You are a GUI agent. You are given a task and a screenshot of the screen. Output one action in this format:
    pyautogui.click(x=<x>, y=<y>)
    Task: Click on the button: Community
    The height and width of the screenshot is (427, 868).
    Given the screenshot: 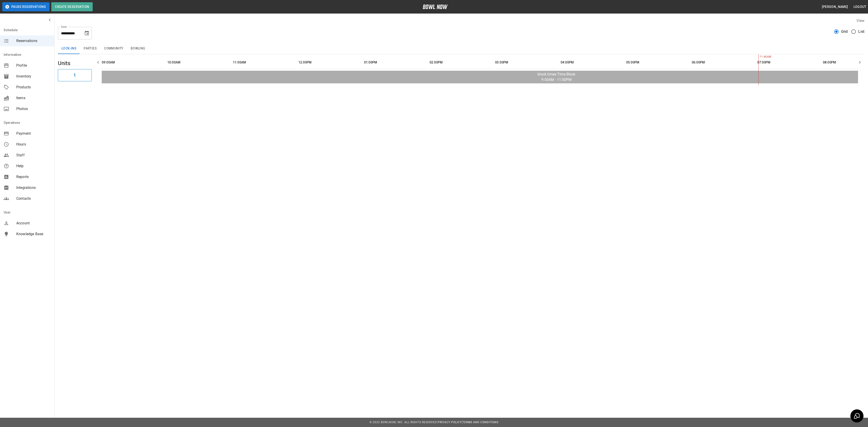 What is the action you would take?
    pyautogui.click(x=114, y=48)
    